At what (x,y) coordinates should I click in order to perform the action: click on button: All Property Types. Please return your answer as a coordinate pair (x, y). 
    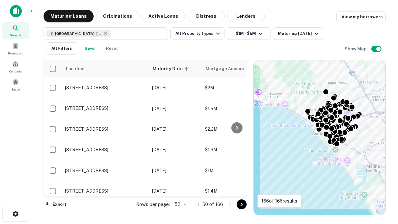
    Looking at the image, I should click on (198, 34).